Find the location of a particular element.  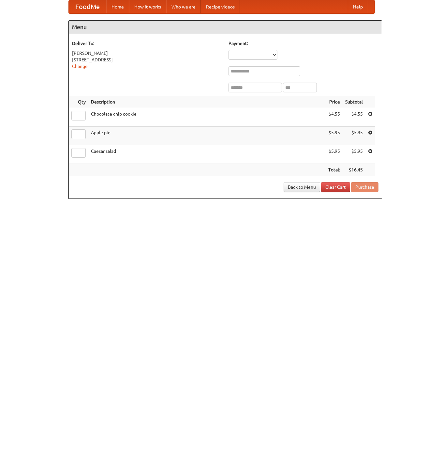

td: Caesar salad is located at coordinates (207, 154).